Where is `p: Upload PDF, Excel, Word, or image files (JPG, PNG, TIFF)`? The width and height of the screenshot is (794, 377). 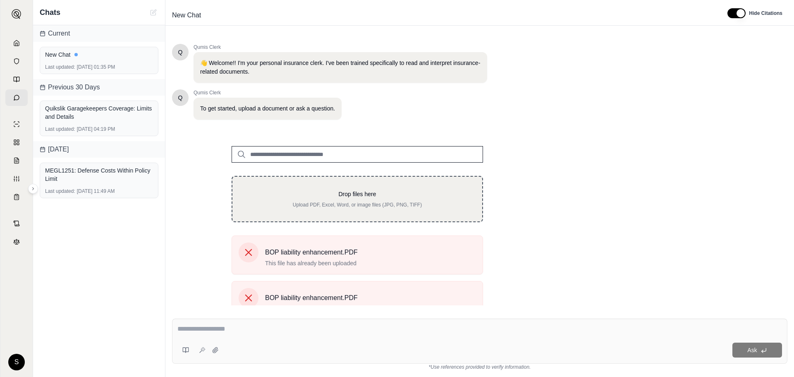
p: Upload PDF, Excel, Word, or image files (JPG, PNG, TIFF) is located at coordinates (357, 205).